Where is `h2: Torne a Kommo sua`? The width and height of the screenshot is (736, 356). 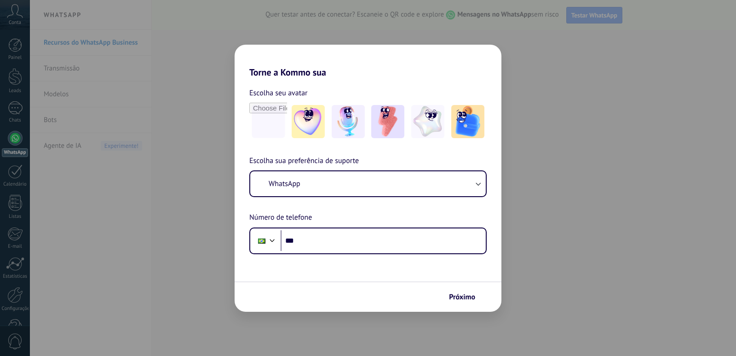
h2: Torne a Kommo sua is located at coordinates (368, 61).